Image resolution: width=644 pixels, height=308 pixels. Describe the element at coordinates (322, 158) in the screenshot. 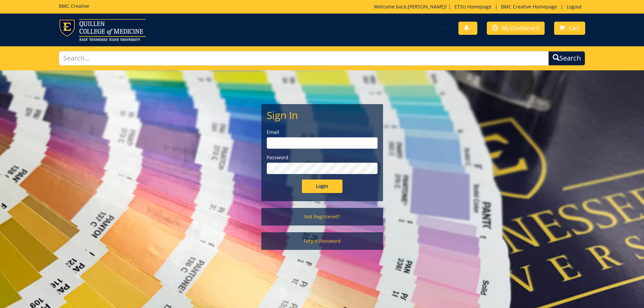

I see `label: Password` at that location.